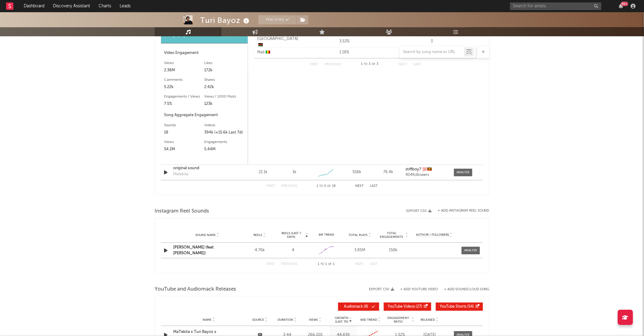 This screenshot has width=644, height=336. Describe the element at coordinates (431, 41) in the screenshot. I see `div: 3` at that location.